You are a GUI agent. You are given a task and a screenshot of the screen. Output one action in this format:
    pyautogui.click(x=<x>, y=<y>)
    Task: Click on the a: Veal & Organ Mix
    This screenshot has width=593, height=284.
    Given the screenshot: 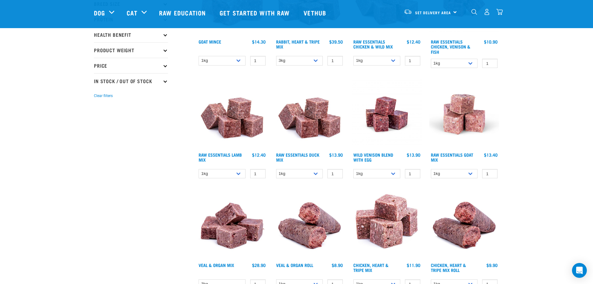 What is the action you would take?
    pyautogui.click(x=216, y=265)
    